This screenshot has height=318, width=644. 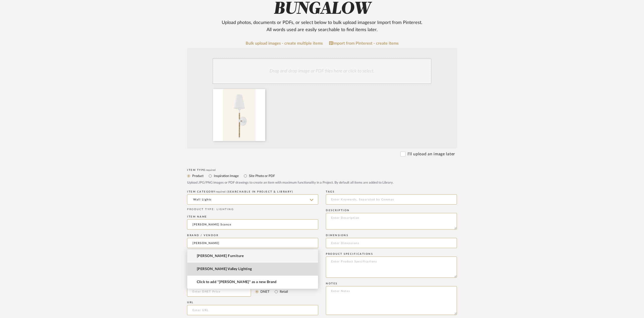 What do you see at coordinates (364, 43) in the screenshot?
I see `a: Import from Pinterest - create items` at bounding box center [364, 43].